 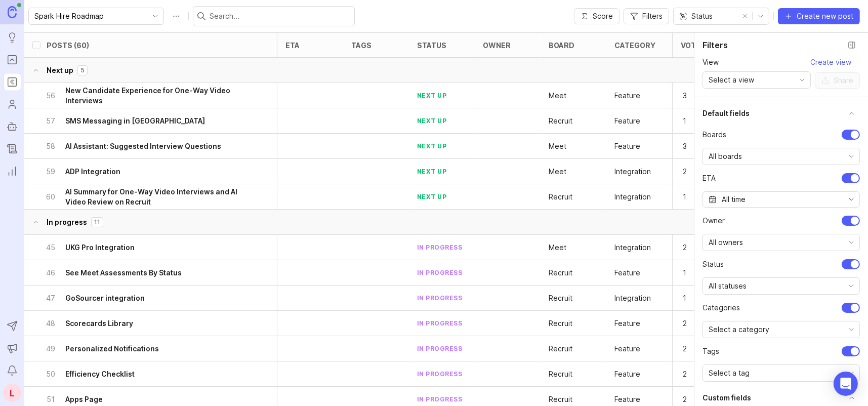 What do you see at coordinates (12, 104) in the screenshot?
I see `a: Users` at bounding box center [12, 104].